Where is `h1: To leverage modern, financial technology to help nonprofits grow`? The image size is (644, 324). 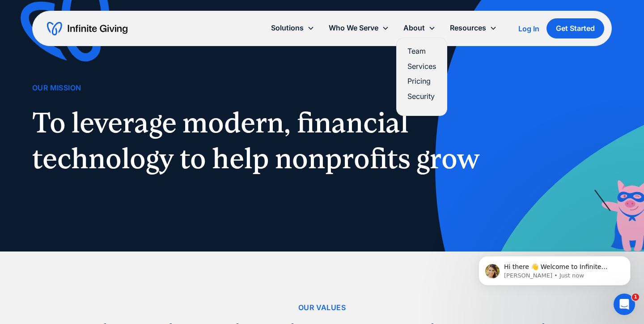 h1: To leverage modern, financial technology to help nonprofits grow is located at coordinates (261, 140).